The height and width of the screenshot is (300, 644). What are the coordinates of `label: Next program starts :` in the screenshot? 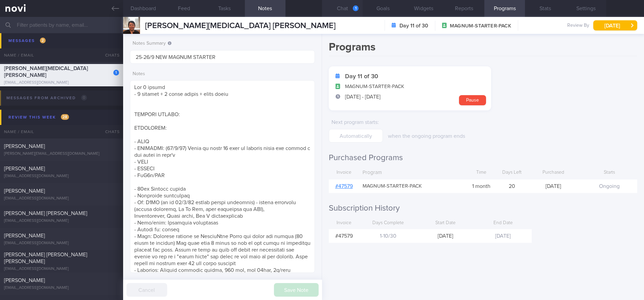 It's located at (356, 122).